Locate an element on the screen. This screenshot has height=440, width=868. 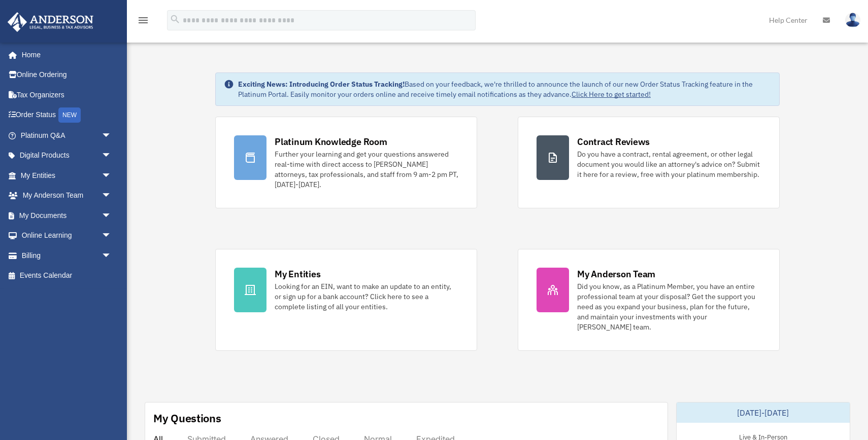
a: menu is located at coordinates (143, 21).